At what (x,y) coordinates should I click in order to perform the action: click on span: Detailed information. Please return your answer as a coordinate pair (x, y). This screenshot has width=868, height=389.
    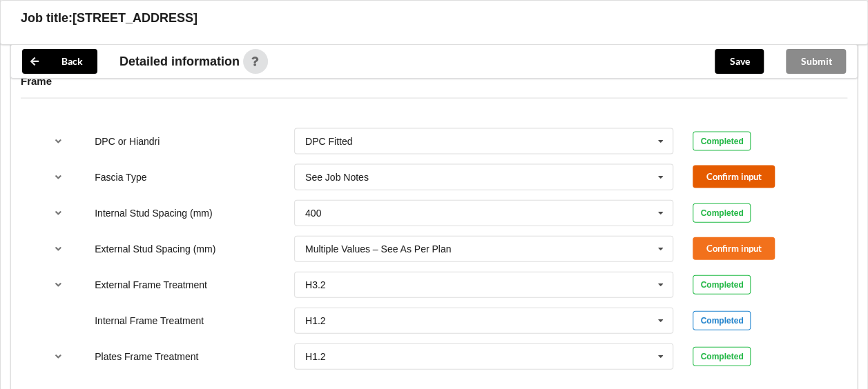
    Looking at the image, I should click on (180, 61).